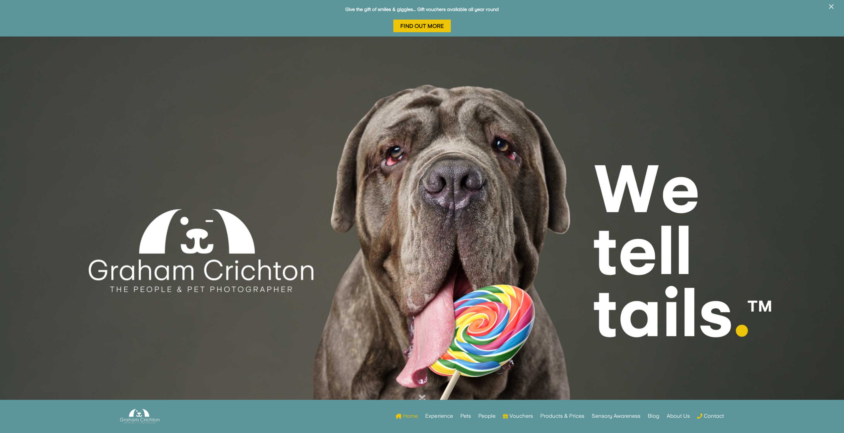 This screenshot has height=433, width=844. I want to click on a: Sensory Awareness, so click(615, 416).